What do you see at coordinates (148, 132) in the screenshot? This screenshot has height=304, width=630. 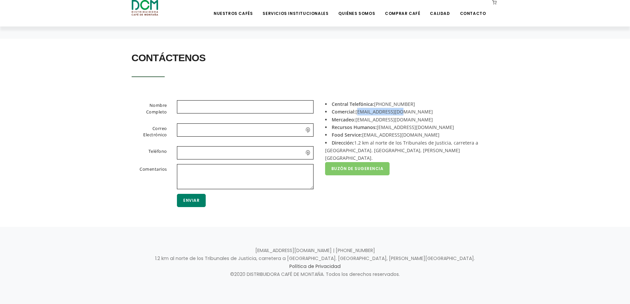 I see `label: Correo Electrónico` at bounding box center [148, 132].